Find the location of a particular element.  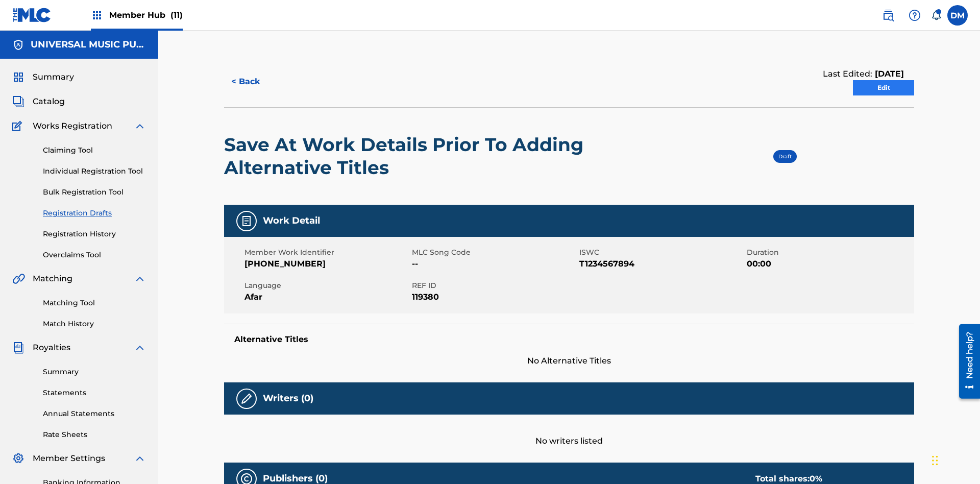

div: Drag is located at coordinates (935, 460).